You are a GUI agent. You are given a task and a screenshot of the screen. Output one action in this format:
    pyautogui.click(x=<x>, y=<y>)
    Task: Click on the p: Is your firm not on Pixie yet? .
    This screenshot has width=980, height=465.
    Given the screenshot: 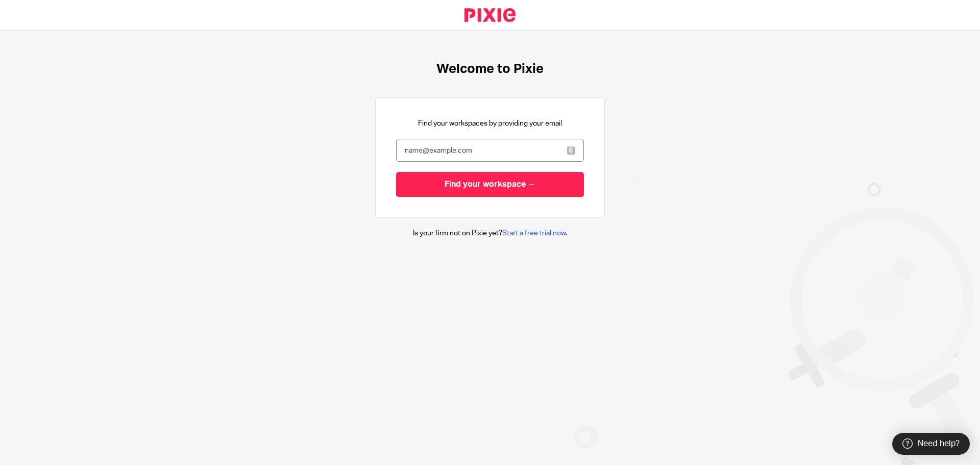 What is the action you would take?
    pyautogui.click(x=490, y=233)
    